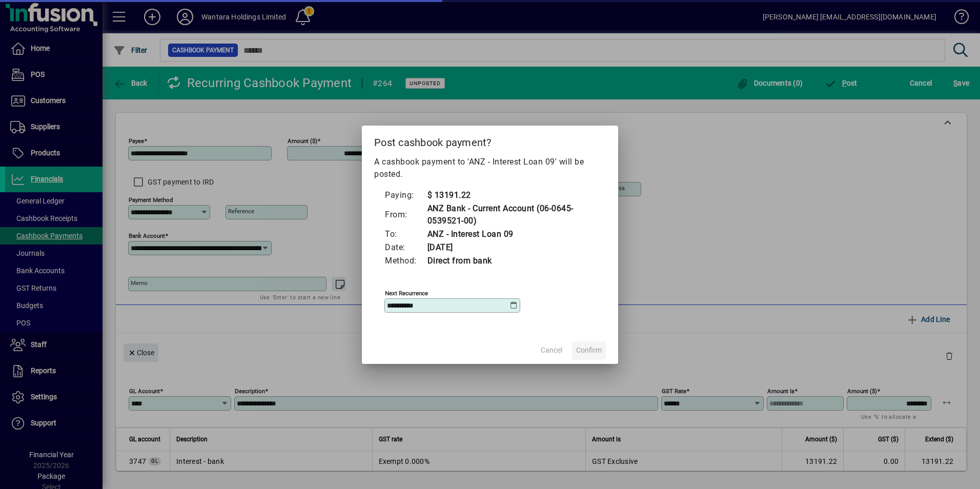 The width and height of the screenshot is (980, 489). What do you see at coordinates (490, 168) in the screenshot?
I see `p: A cashbook payment to 'ANZ - Interest Loan 09' will be posted.` at bounding box center [490, 168].